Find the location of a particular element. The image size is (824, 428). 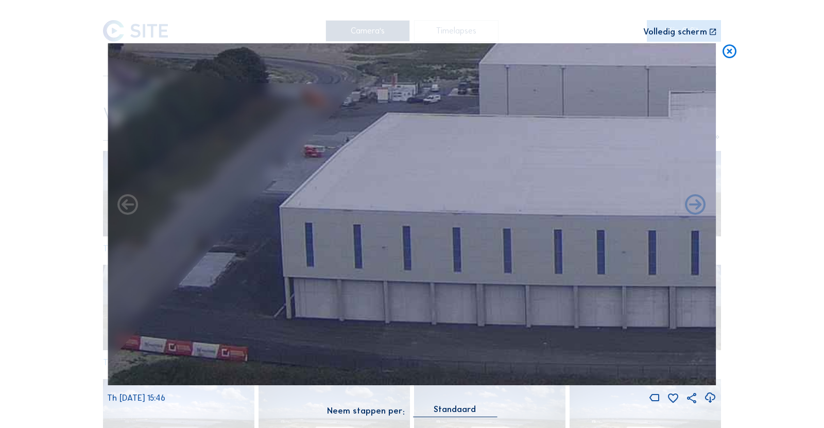

div: Volledig scherm is located at coordinates (675, 32).